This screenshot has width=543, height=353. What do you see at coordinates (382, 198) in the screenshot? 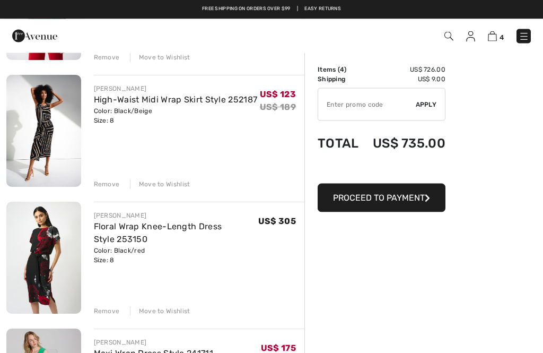
I see `button: Proceed to Payment` at bounding box center [382, 198].